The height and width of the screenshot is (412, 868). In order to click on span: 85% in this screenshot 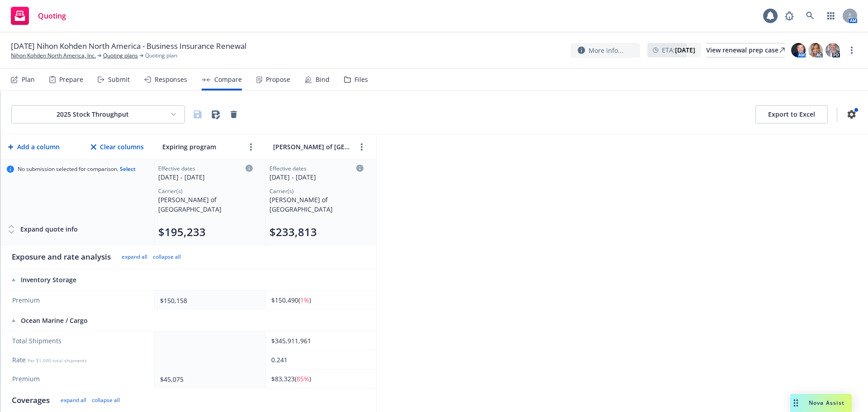, I will do `click(303, 378)`.